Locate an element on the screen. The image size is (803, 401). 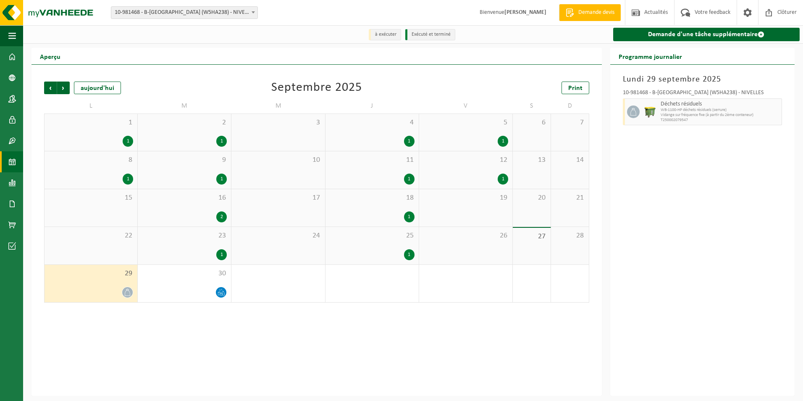
span: WB-1100-HP déchets résiduels (serrure) is located at coordinates (720, 110).